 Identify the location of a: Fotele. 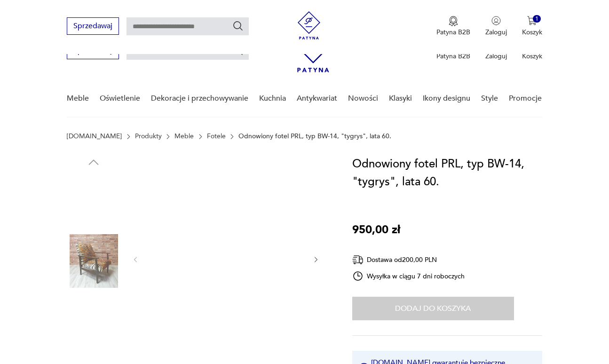
(216, 136).